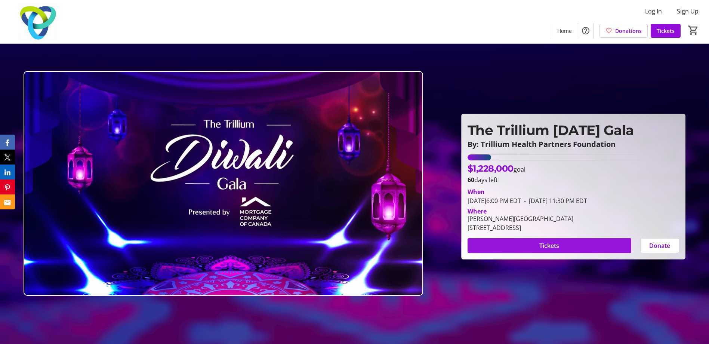 The image size is (709, 344). I want to click on img: Trillium Health Partners Foundation's Logo, so click(38, 22).